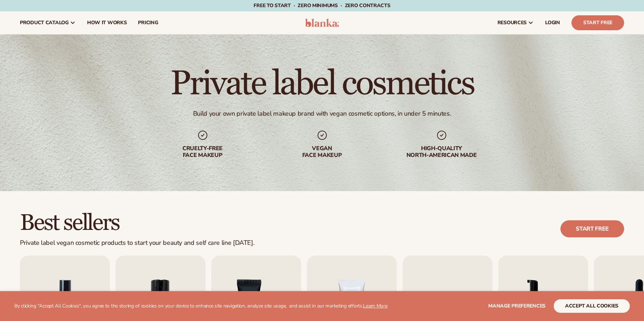  I want to click on a: pricing, so click(148, 23).